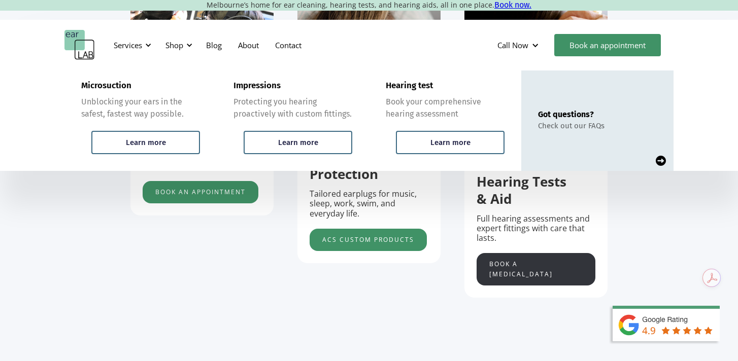 This screenshot has width=738, height=361. I want to click on a: Hearing testBook your comprehensive hearing assessmentLearn more, so click(445, 121).